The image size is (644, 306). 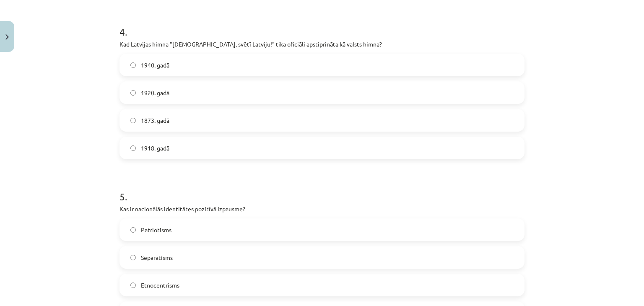 I want to click on h1: 4 ., so click(x=322, y=24).